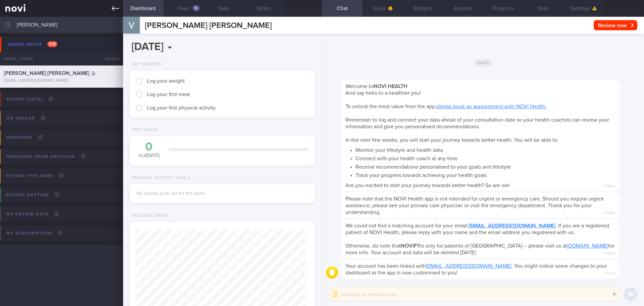 The height and width of the screenshot is (306, 644). I want to click on a: please book an appointment with NOVI Health., so click(491, 107).